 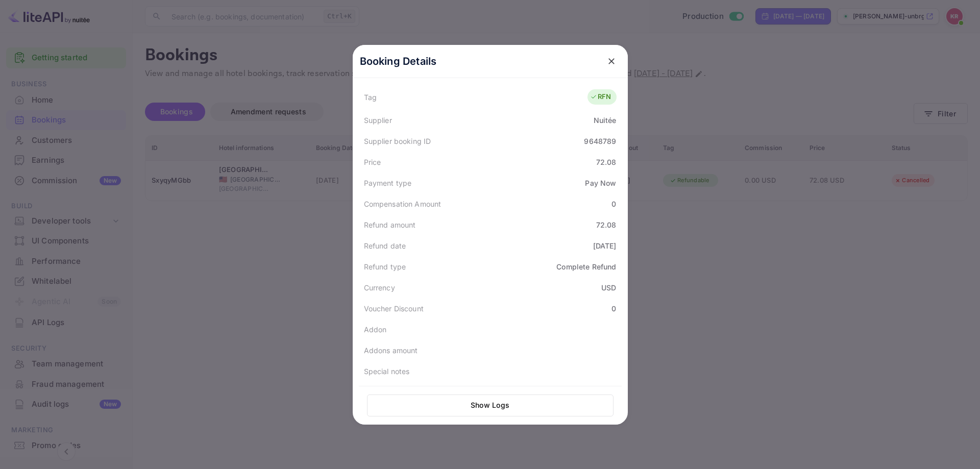 I want to click on button: close, so click(x=612, y=62).